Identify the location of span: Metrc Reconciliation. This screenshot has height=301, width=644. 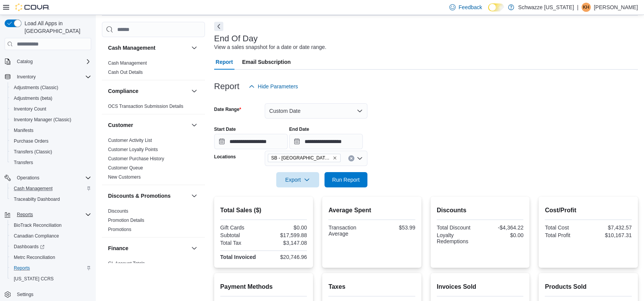
(35, 258).